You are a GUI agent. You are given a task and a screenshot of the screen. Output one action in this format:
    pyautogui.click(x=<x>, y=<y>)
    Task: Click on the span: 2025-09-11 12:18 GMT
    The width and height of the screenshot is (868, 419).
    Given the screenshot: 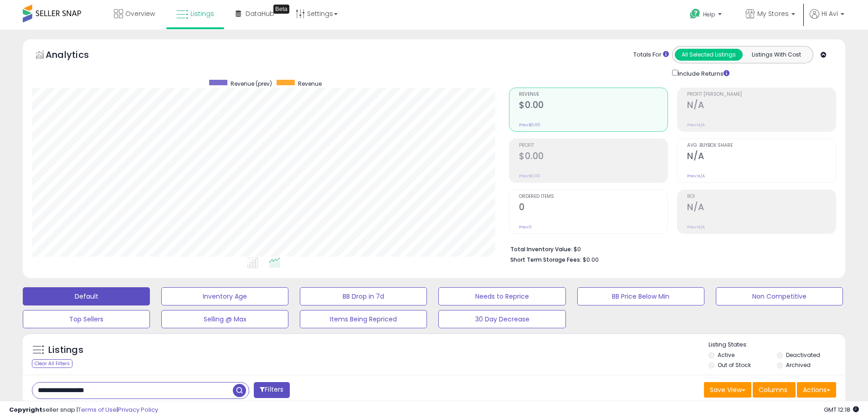 What is the action you would take?
    pyautogui.click(x=841, y=410)
    